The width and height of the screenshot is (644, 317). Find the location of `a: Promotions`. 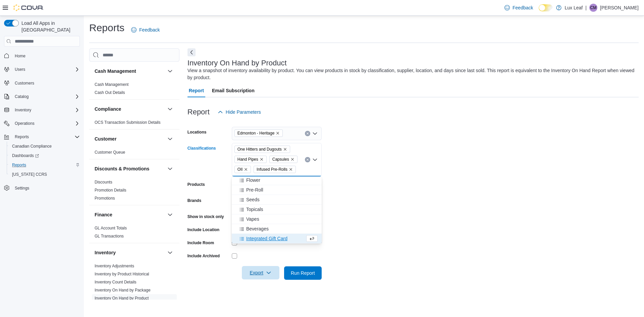

a: Promotions is located at coordinates (105, 198).